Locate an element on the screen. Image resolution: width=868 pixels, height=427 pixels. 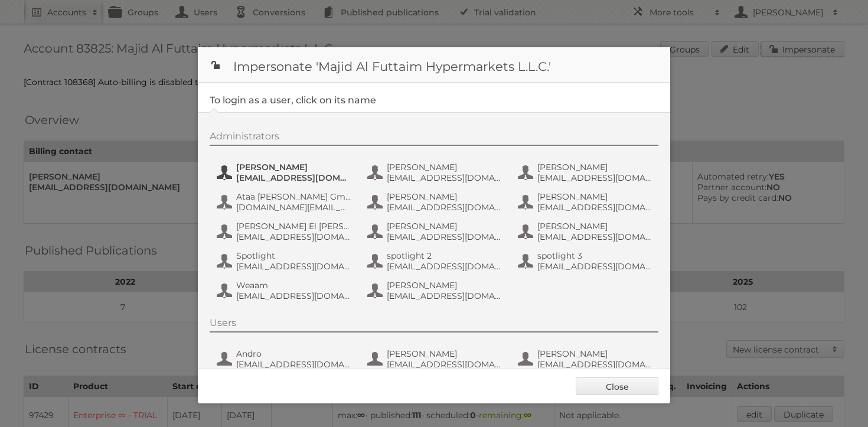
span: spotlight 2 is located at coordinates (444, 255).